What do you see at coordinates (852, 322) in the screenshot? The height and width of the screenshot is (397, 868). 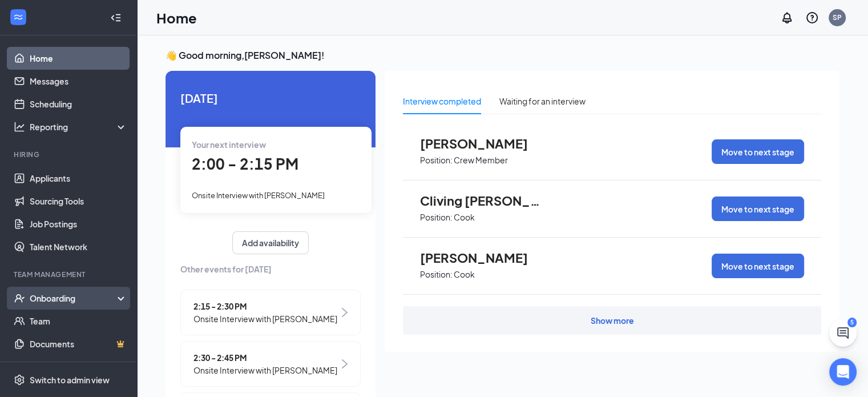 I see `div: 5` at bounding box center [852, 322].